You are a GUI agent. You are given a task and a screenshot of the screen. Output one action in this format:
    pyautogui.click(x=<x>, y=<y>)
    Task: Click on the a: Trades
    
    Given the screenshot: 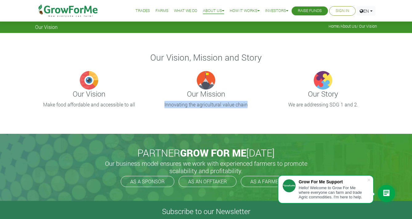 What is the action you would take?
    pyautogui.click(x=143, y=11)
    